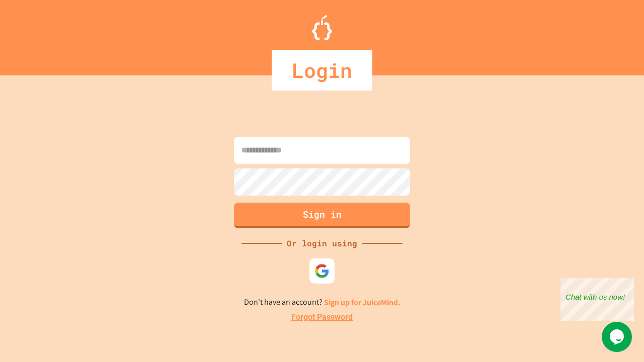  I want to click on img: Logo.svg, so click(322, 27).